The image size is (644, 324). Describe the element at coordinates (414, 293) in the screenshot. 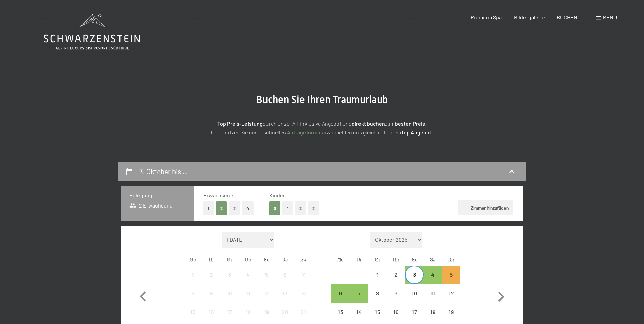

I see `div: Fri Oct 10 2025` at that location.